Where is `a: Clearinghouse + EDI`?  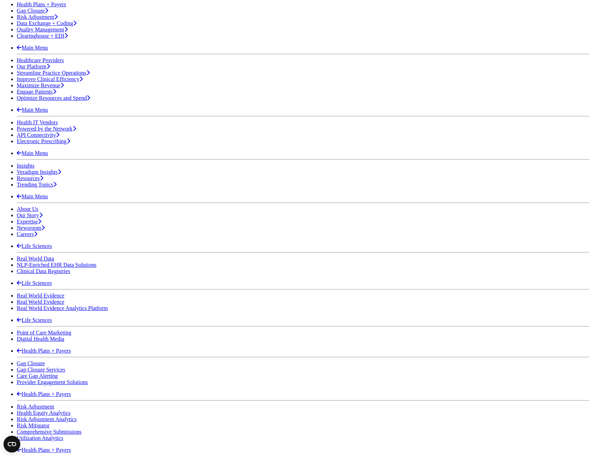 a: Clearinghouse + EDI is located at coordinates (42, 36).